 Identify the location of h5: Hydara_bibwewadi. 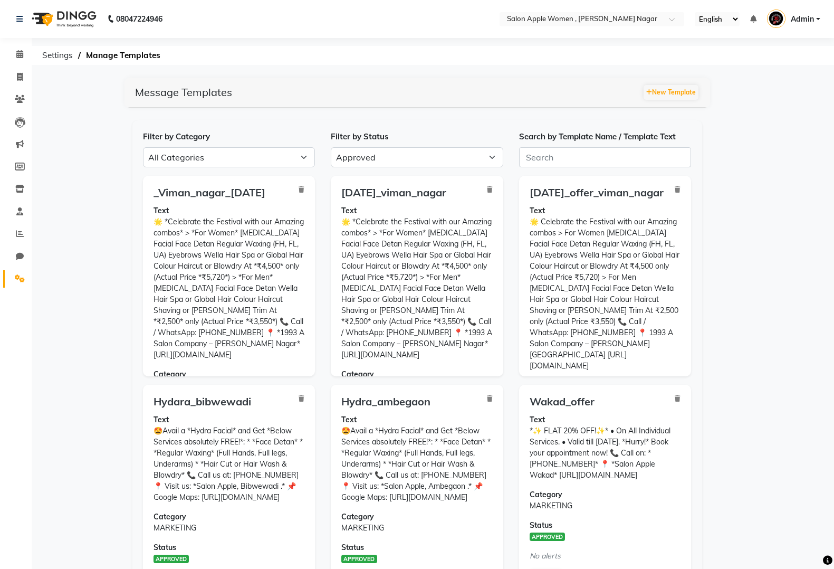
(229, 401).